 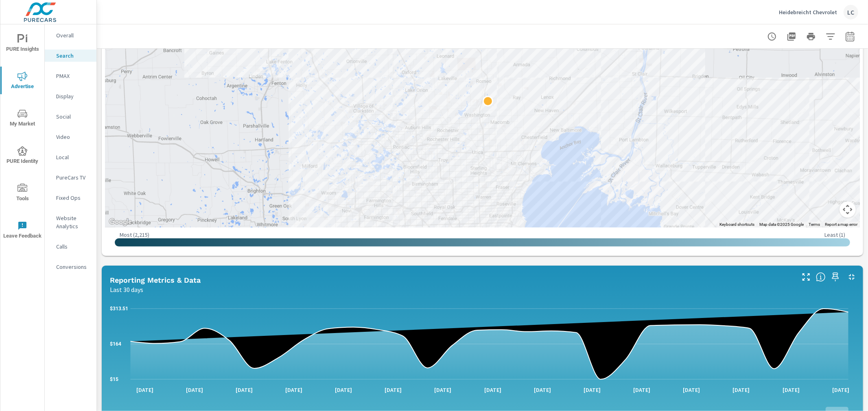 I want to click on span: Map data ©2025 Google, so click(x=781, y=224).